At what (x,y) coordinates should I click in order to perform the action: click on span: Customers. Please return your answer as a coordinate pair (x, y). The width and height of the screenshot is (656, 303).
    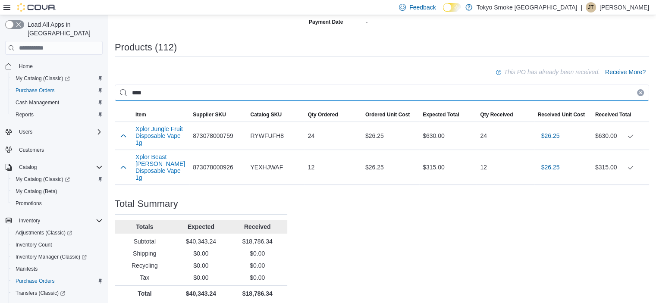
    Looking at the image, I should click on (59, 149).